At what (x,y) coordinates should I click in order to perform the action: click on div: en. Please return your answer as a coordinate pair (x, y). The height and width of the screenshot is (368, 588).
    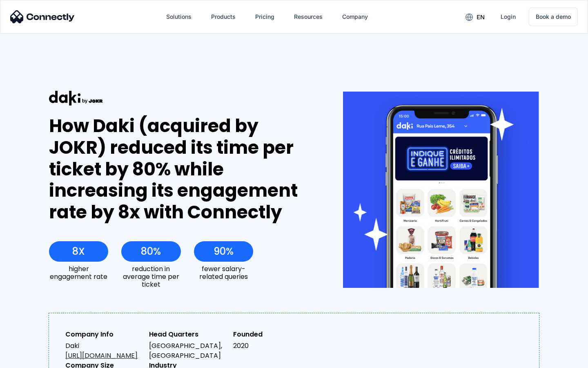
    Looking at the image, I should click on (481, 17).